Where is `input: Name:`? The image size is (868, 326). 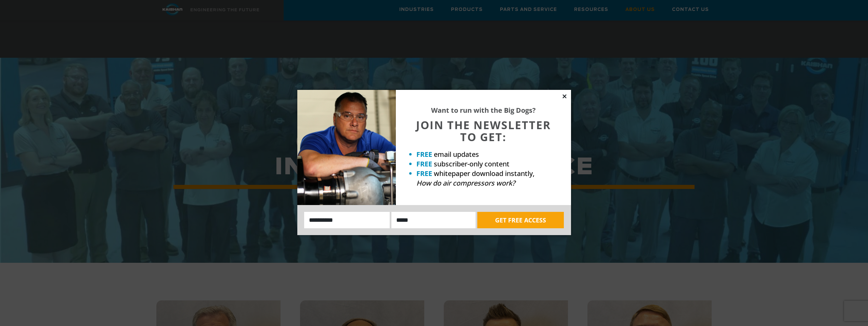
input: Name: is located at coordinates (347, 220).